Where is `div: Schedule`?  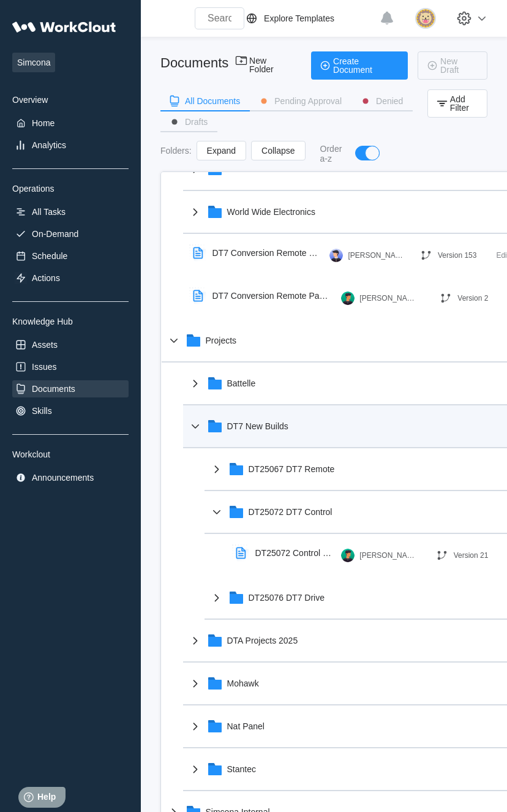
div: Schedule is located at coordinates (50, 256).